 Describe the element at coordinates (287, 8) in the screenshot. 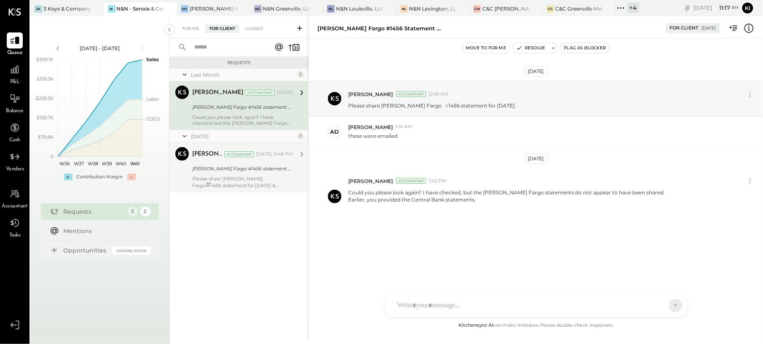

I see `div: N&N Greenville, LLC` at that location.